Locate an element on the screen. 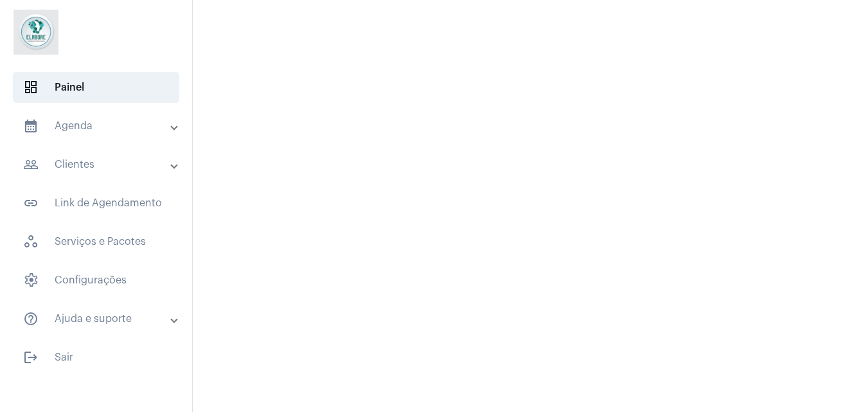  span: Sair is located at coordinates (96, 357).